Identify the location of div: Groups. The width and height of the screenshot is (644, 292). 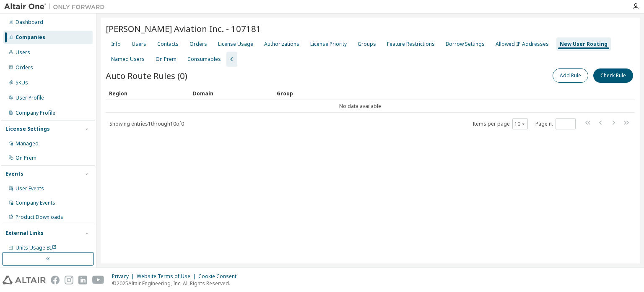
(367, 44).